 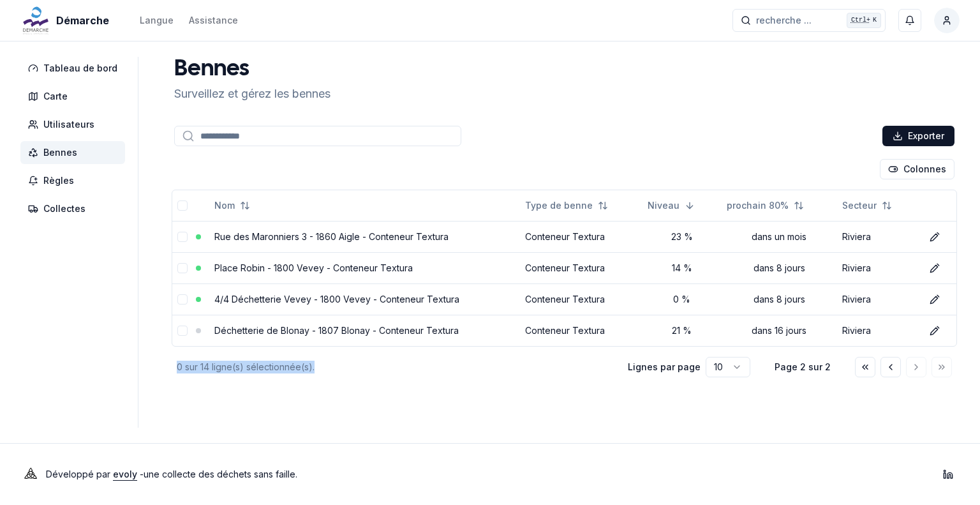 What do you see at coordinates (225, 206) in the screenshot?
I see `span: Nom` at bounding box center [225, 206].